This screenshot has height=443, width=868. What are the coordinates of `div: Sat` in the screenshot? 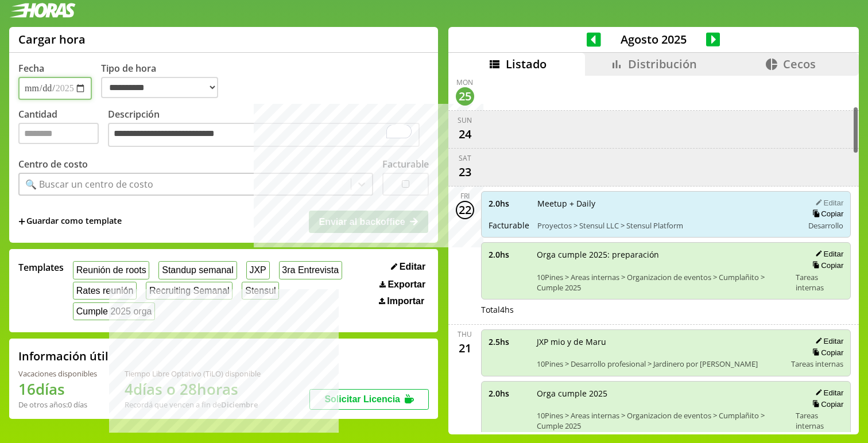 It's located at (465, 158).